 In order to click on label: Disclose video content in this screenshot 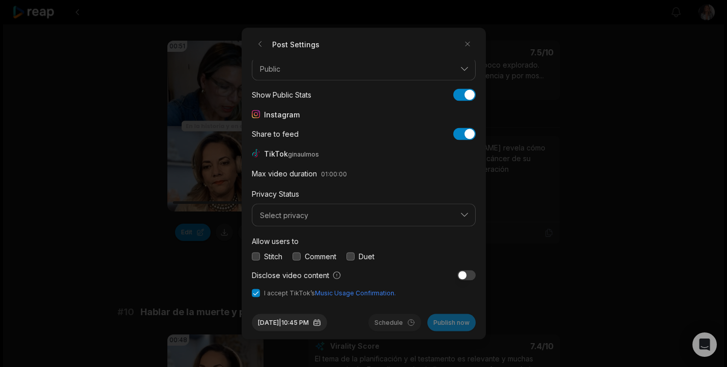, I will do `click(296, 275)`.